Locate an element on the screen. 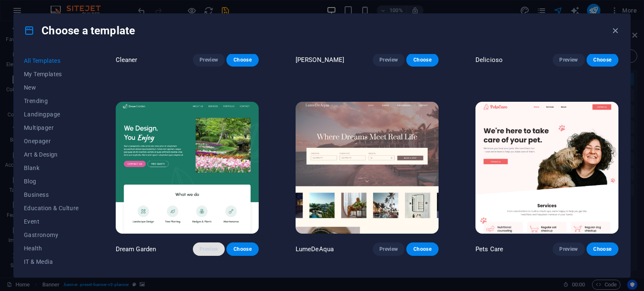 The image size is (644, 291). button: Blank is located at coordinates (51, 168).